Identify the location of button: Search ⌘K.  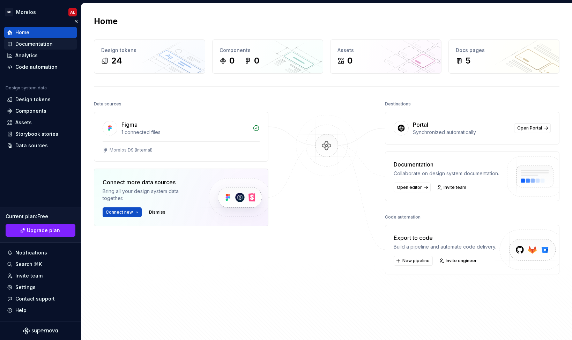
(40, 264).